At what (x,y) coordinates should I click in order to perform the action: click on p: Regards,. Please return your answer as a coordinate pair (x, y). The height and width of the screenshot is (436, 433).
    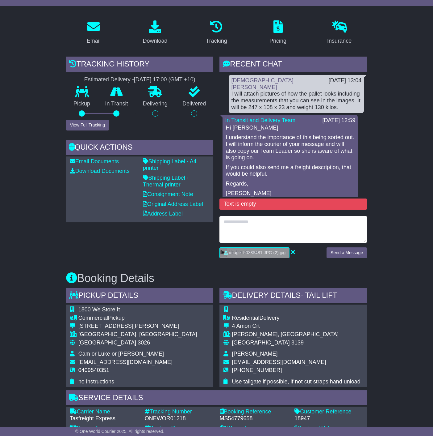
    Looking at the image, I should click on (290, 184).